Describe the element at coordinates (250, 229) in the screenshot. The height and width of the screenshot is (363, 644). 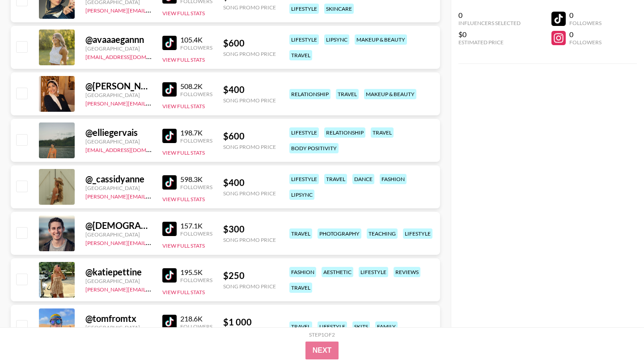
I see `div: $ 300` at that location.